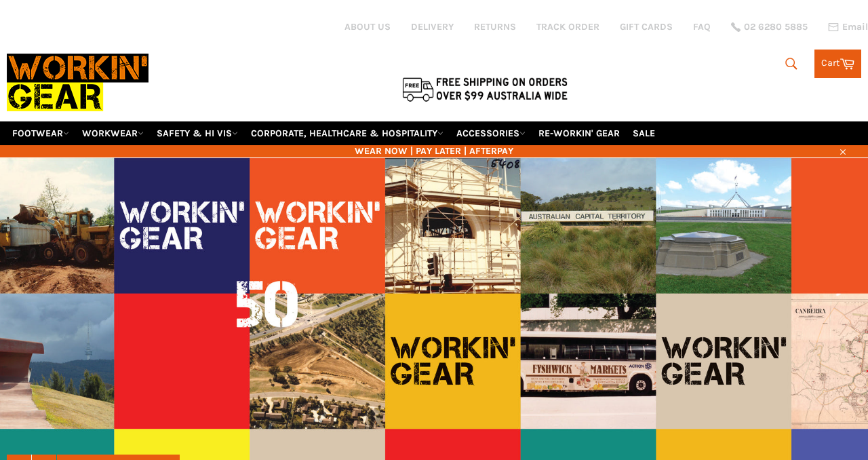  Describe the element at coordinates (347, 133) in the screenshot. I see `a: CORPORATE, HEALTHCARE & HOSPITALITY` at that location.